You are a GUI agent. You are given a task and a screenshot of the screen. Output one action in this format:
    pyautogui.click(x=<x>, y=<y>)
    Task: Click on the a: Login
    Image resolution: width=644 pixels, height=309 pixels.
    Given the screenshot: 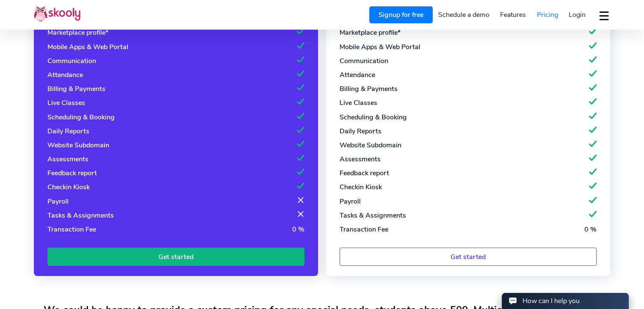 What is the action you would take?
    pyautogui.click(x=577, y=15)
    